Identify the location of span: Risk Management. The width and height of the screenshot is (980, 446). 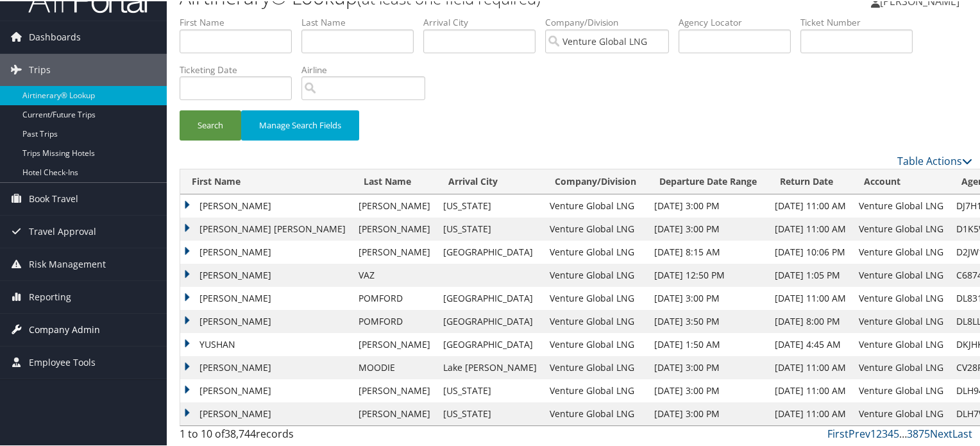
(67, 263).